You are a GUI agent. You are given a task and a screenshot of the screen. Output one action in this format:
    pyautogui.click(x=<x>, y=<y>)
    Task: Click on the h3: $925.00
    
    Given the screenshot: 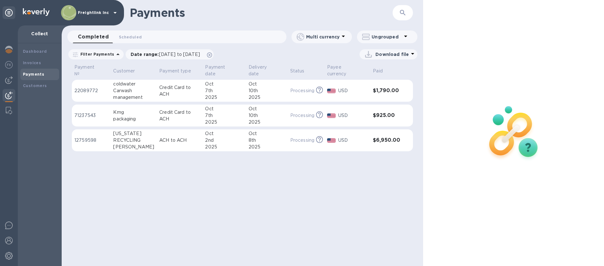 What is the action you would take?
    pyautogui.click(x=386, y=115)
    